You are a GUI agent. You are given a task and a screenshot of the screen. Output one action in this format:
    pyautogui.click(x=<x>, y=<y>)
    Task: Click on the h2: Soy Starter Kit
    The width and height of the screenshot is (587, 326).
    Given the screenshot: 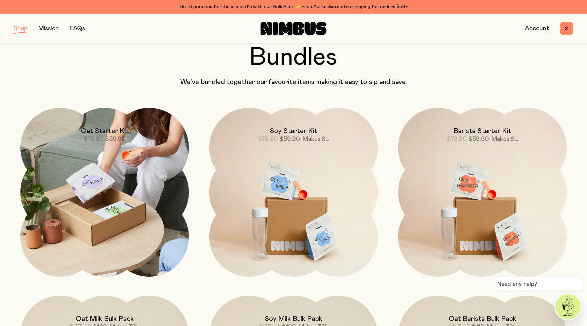 What is the action you would take?
    pyautogui.click(x=294, y=131)
    